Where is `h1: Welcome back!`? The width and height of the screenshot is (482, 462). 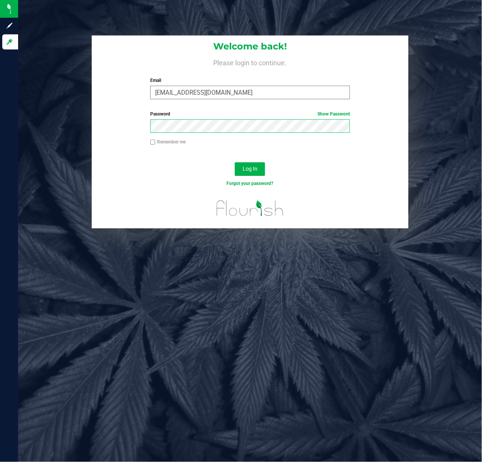
h1: Welcome back! is located at coordinates (250, 46).